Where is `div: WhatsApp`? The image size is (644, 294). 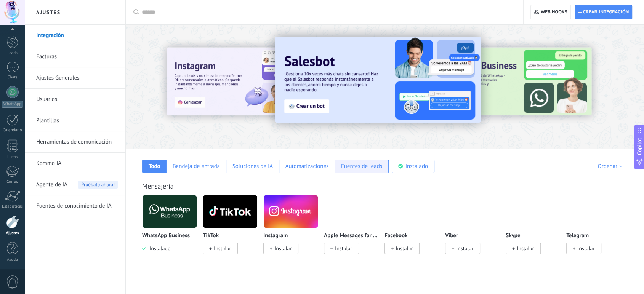
div: WhatsApp is located at coordinates (12, 104).